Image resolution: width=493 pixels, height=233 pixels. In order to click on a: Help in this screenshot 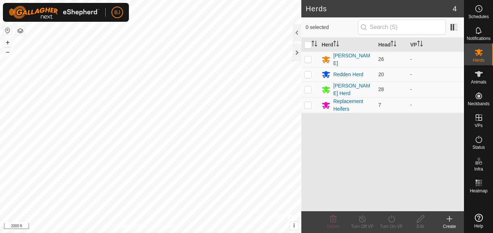, I will do `click(479, 221)`.